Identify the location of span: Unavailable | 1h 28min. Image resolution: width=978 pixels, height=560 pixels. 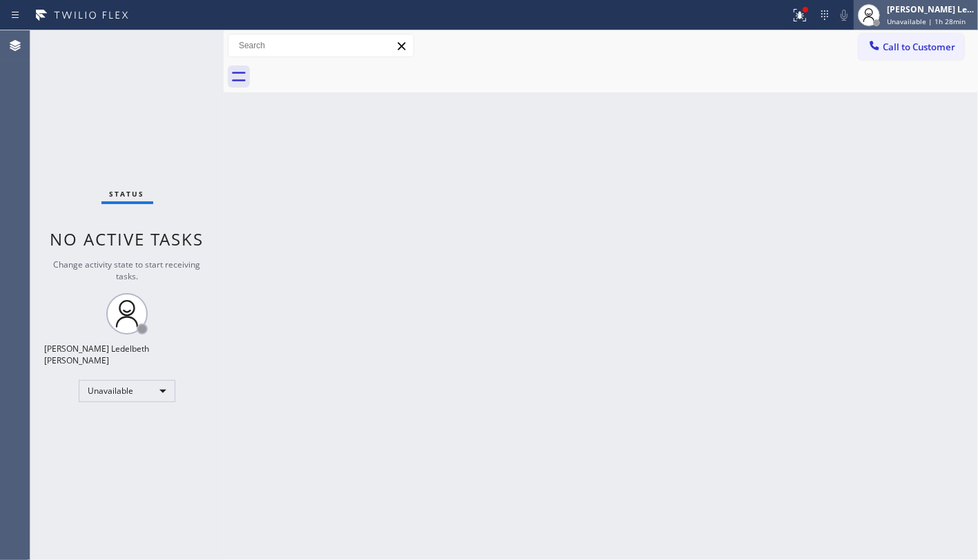
(926, 22).